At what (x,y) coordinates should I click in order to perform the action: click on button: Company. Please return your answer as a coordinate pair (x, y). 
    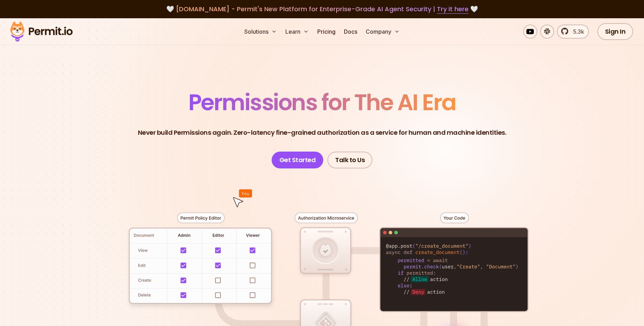
    Looking at the image, I should click on (383, 32).